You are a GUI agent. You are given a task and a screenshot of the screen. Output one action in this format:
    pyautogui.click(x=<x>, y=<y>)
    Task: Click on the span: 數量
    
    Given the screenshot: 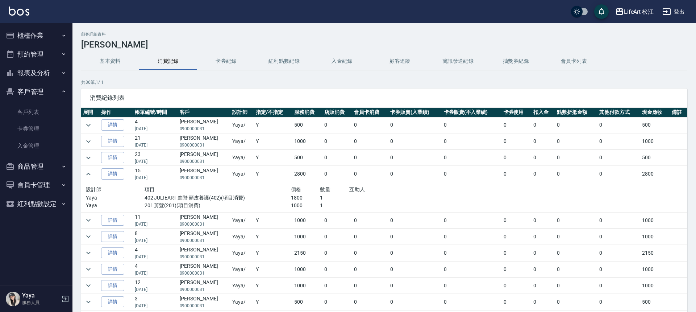 What is the action you would take?
    pyautogui.click(x=325, y=189)
    